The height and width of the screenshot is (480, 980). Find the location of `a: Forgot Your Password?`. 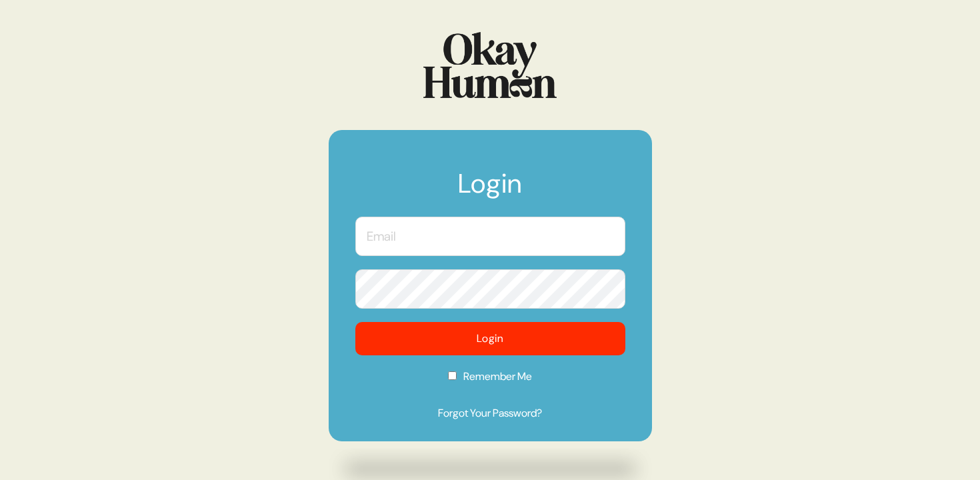

a: Forgot Your Password? is located at coordinates (490, 413).